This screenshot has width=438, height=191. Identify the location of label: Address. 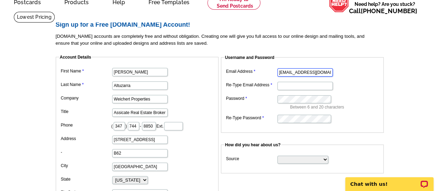
(86, 139).